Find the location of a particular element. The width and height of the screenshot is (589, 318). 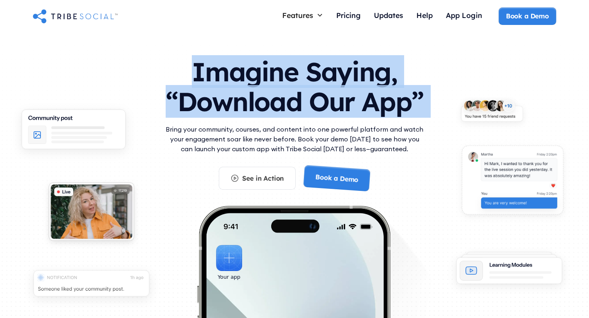

p: Bring your community, courses, and content into one powerful platform and watch your engagement s... is located at coordinates (294, 139).